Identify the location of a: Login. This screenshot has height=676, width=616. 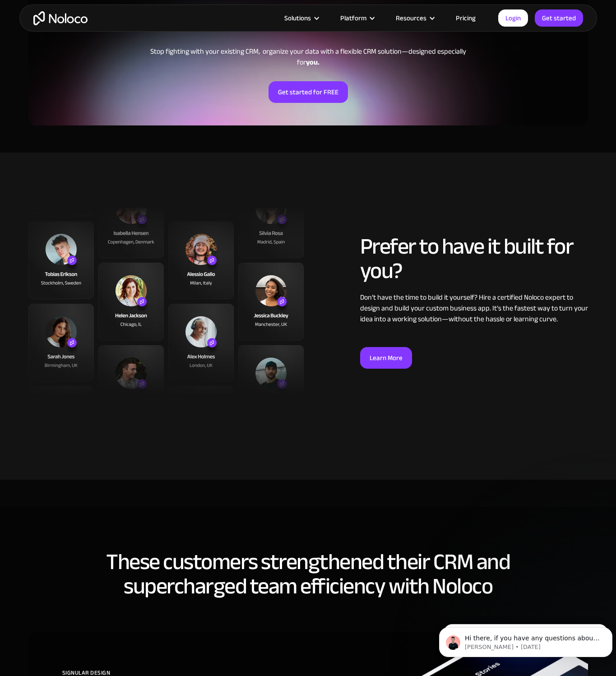
(513, 18).